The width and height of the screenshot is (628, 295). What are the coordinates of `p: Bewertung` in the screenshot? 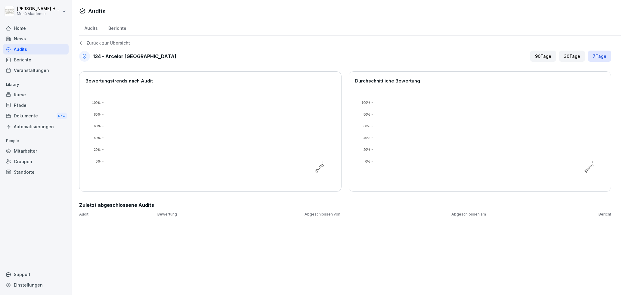 It's located at (229, 214).